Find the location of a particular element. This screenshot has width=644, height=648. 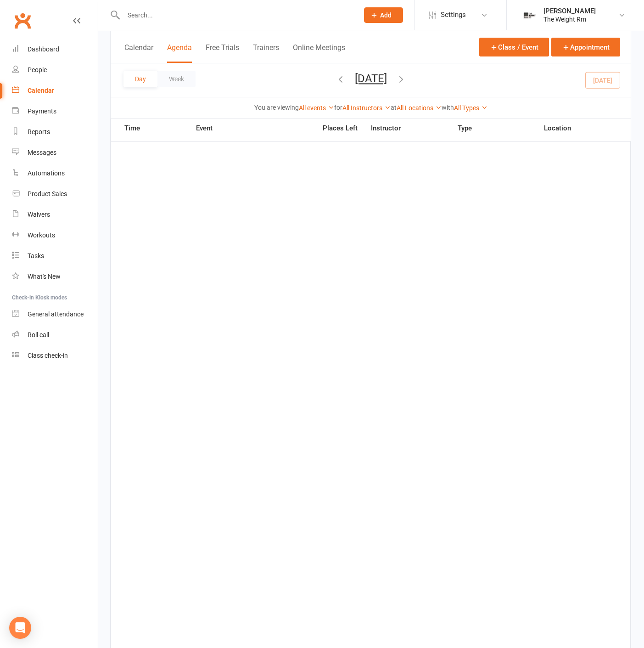

button: Agenda is located at coordinates (179, 53).